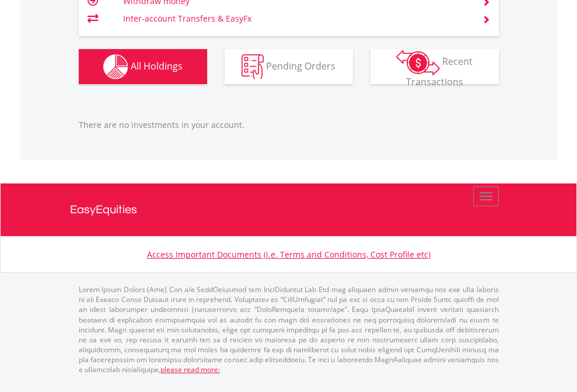 Image resolution: width=577 pixels, height=392 pixels. I want to click on button: Pending Orders, so click(289, 66).